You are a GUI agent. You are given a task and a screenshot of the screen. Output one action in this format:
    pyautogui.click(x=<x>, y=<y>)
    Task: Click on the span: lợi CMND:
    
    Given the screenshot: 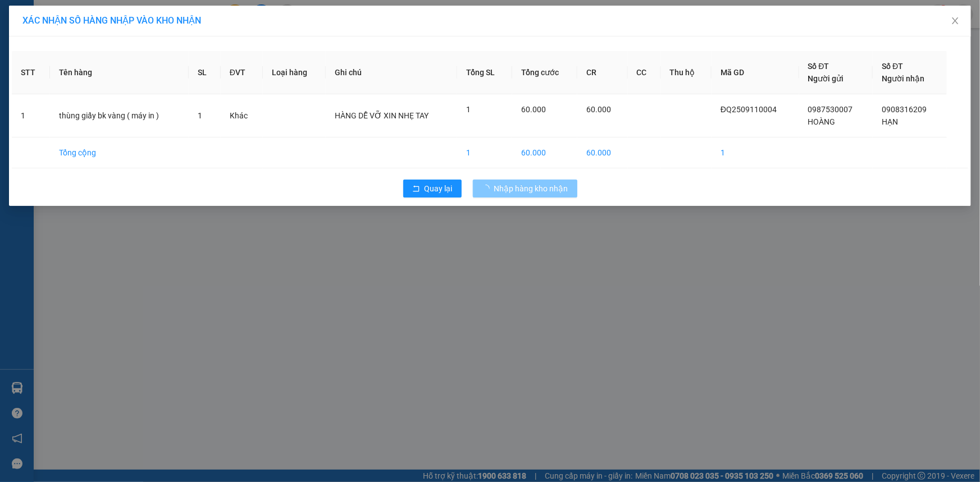 What is the action you would take?
    pyautogui.click(x=52, y=86)
    